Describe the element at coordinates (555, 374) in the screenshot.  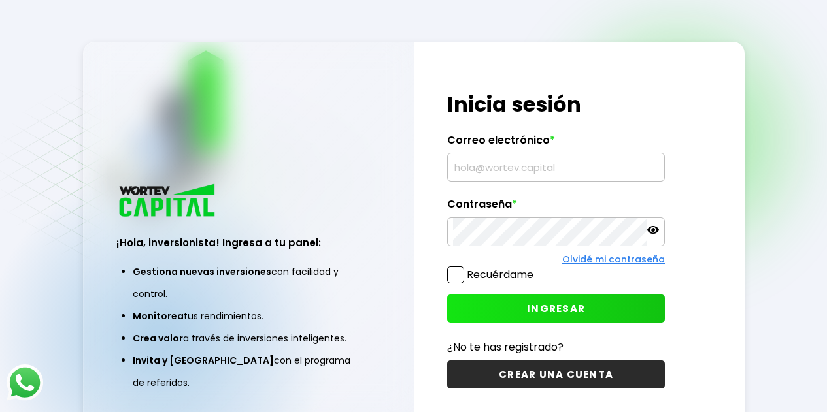
I see `button: CREAR UNA CUENTA` at that location.